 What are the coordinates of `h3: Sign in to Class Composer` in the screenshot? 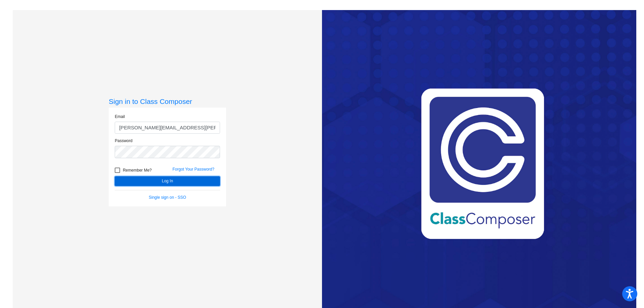 It's located at (167, 101).